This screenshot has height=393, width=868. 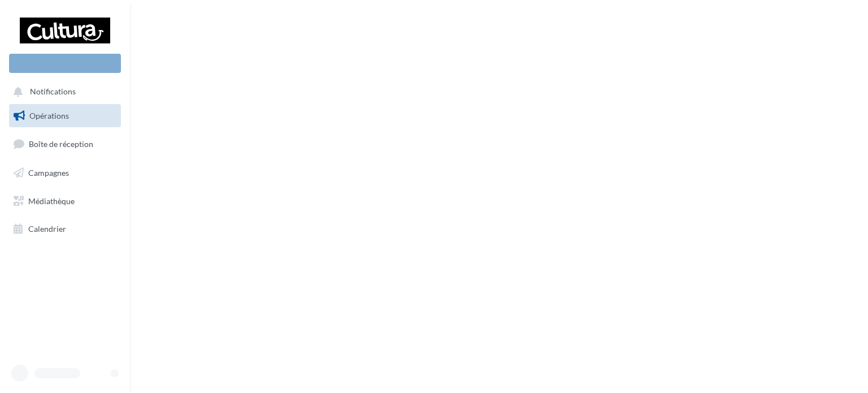 What do you see at coordinates (65, 144) in the screenshot?
I see `a: Boîte de réception` at bounding box center [65, 144].